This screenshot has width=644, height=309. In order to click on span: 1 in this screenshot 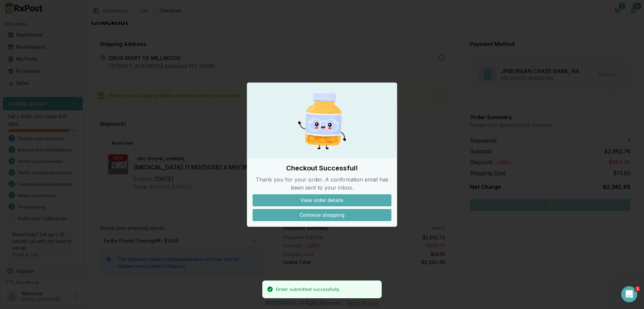, I will do `click(637, 289)`.